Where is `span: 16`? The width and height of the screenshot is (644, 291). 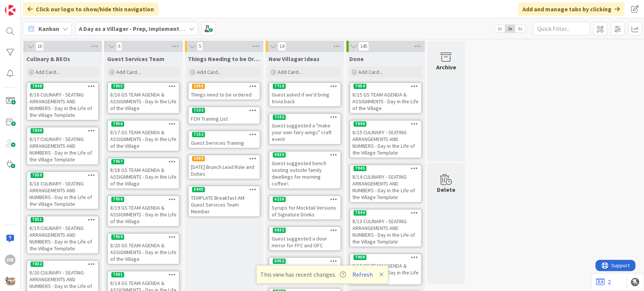 span: 16 is located at coordinates (40, 46).